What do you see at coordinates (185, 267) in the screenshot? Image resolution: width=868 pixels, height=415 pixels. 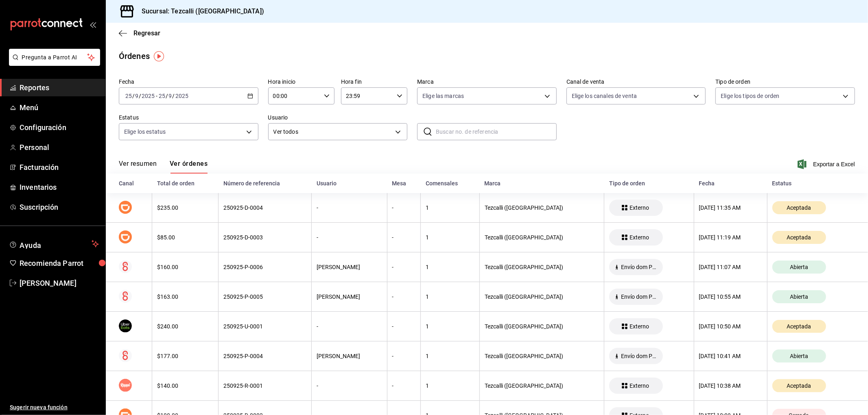 I see `div: $160.00` at bounding box center [185, 267].